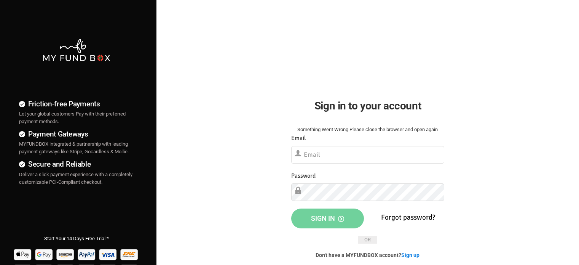 Image resolution: width=579 pixels, height=265 pixels. What do you see at coordinates (368, 255) in the screenshot?
I see `p: Don't have a MYFUNDBOX account?` at bounding box center [368, 255].